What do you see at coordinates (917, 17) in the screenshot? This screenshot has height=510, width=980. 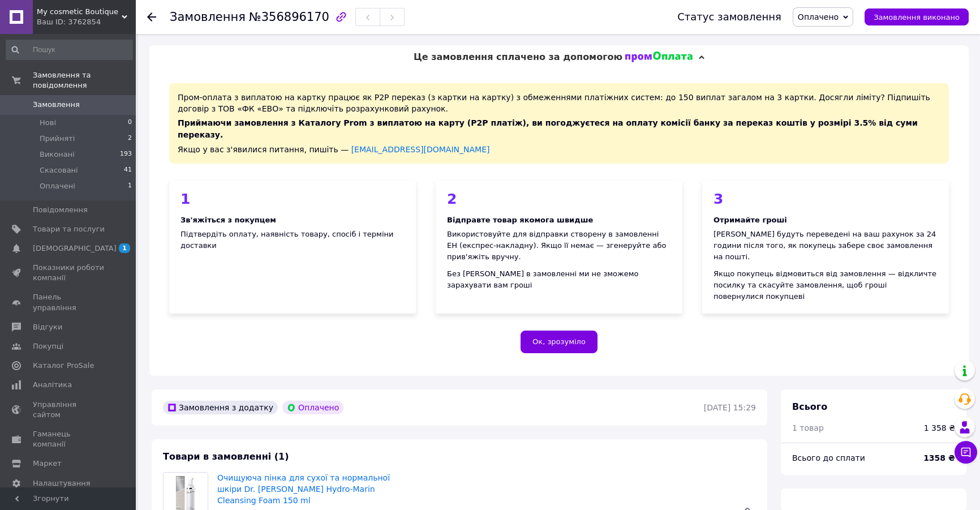 I see `span: Замовлення виконано` at bounding box center [917, 17].